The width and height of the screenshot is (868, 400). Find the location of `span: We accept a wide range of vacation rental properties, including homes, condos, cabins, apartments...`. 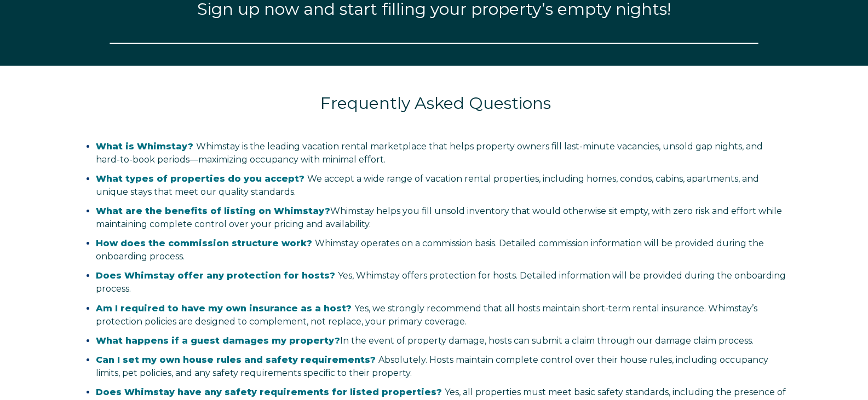

span: We accept a wide range of vacation rental properties, including homes, condos, cabins, apartments... is located at coordinates (427, 185).